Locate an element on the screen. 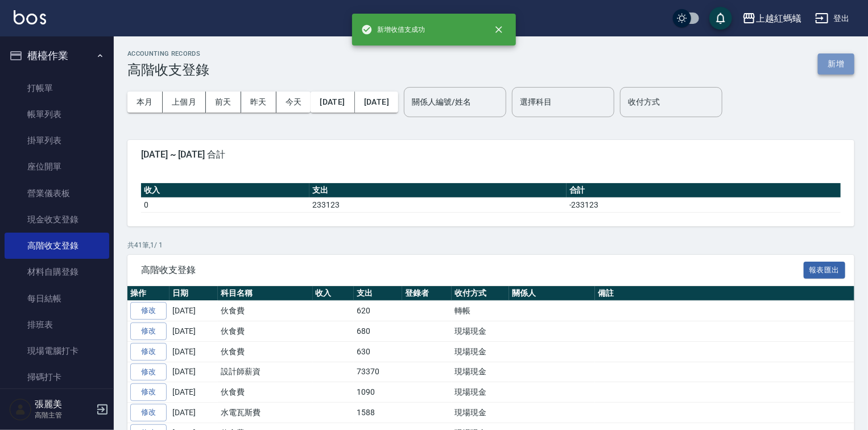 This screenshot has width=868, height=430. h2: ACCOUNTING RECORDS is located at coordinates (169, 54).